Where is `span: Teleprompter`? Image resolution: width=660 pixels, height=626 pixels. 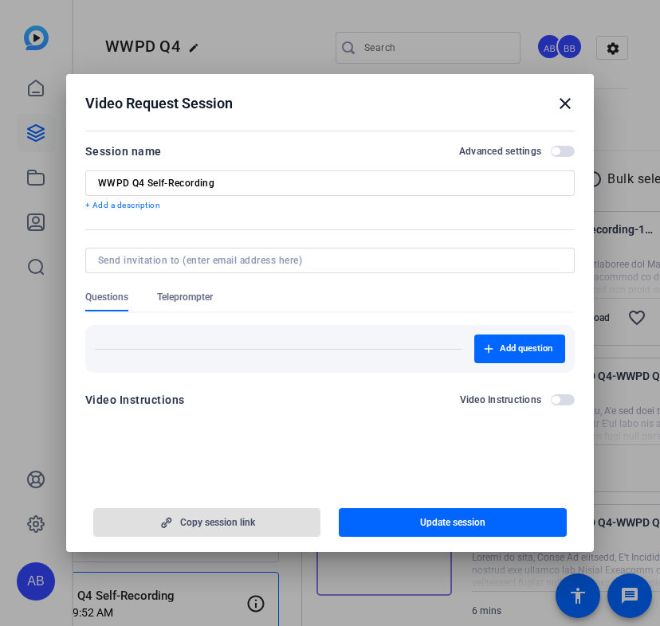
span: Teleprompter is located at coordinates (185, 297).